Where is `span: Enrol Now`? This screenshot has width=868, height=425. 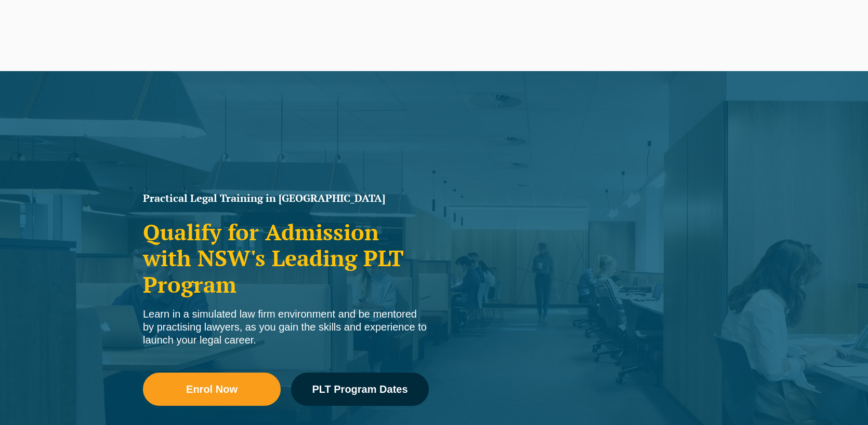 span: Enrol Now is located at coordinates (212, 389).